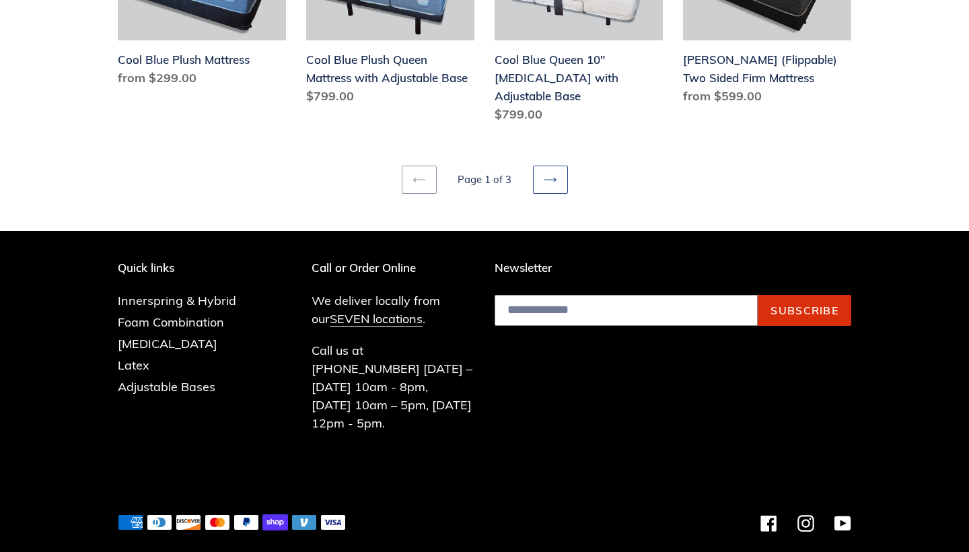 The image size is (969, 552). Describe the element at coordinates (393, 310) in the screenshot. I see `p: We deliver locally from our .` at that location.